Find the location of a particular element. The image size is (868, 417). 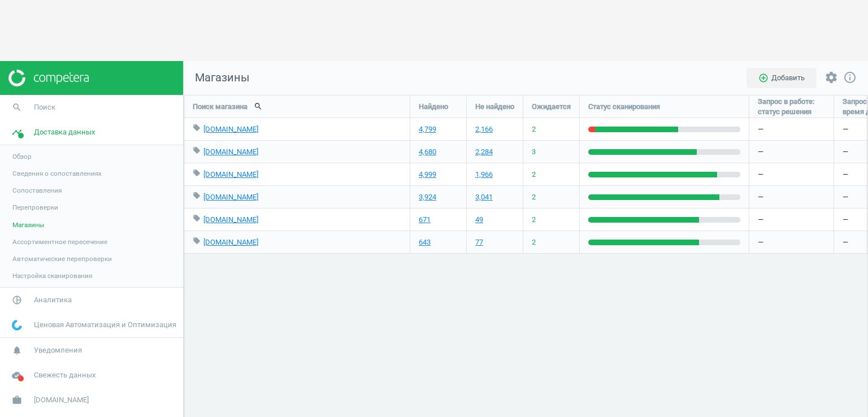

a: 2,166 is located at coordinates (483, 129).